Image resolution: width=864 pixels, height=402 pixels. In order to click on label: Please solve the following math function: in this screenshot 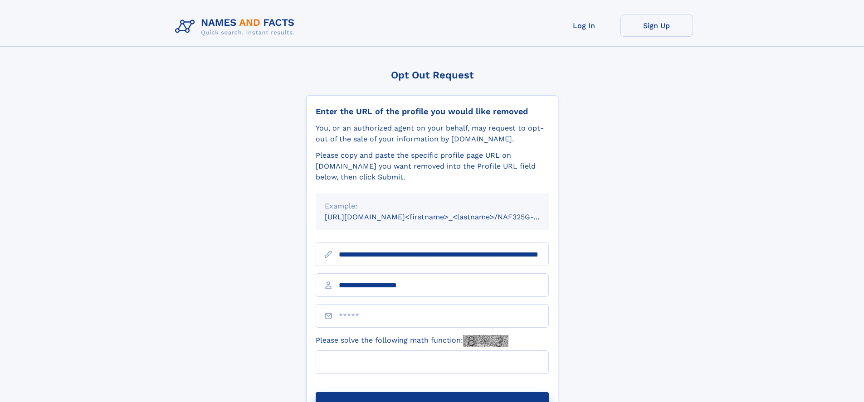, I will do `click(412, 341)`.